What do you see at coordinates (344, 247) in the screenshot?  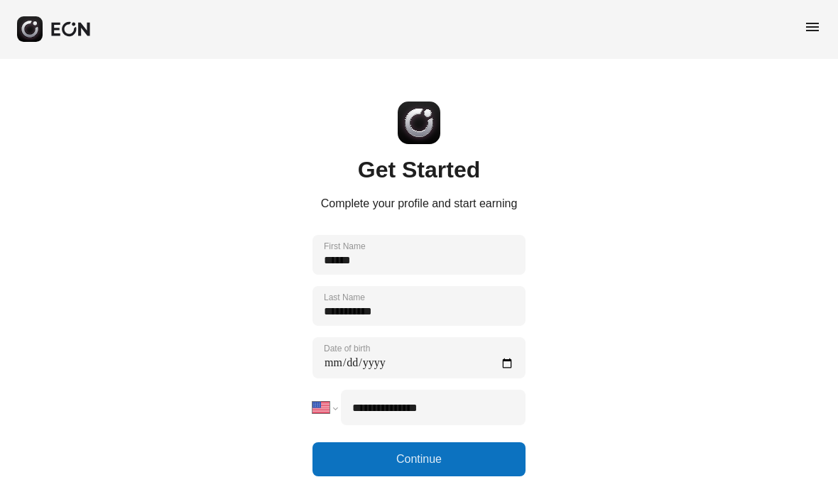 I see `label: First Name` at bounding box center [344, 247].